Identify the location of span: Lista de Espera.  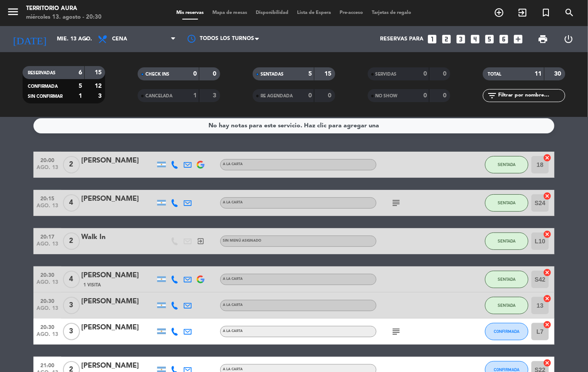
(314, 13).